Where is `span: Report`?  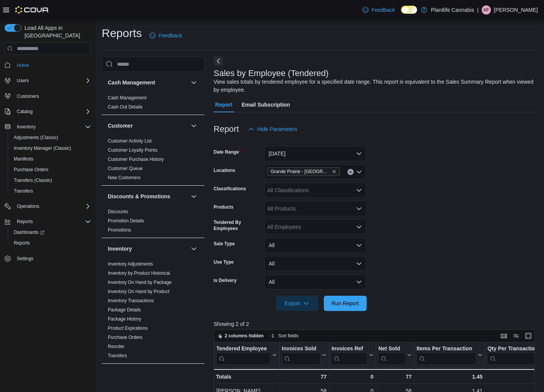
span: Report is located at coordinates (224, 105).